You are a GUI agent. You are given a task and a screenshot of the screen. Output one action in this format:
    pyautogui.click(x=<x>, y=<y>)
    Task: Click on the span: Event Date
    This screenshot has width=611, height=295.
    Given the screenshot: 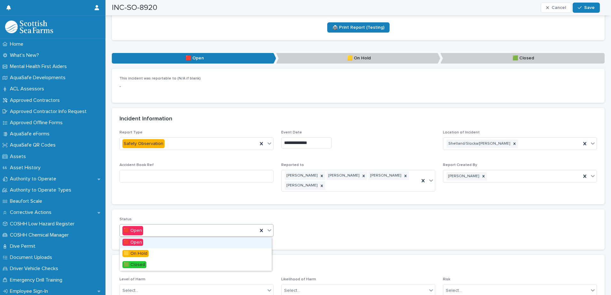 What is the action you would take?
    pyautogui.click(x=291, y=133)
    